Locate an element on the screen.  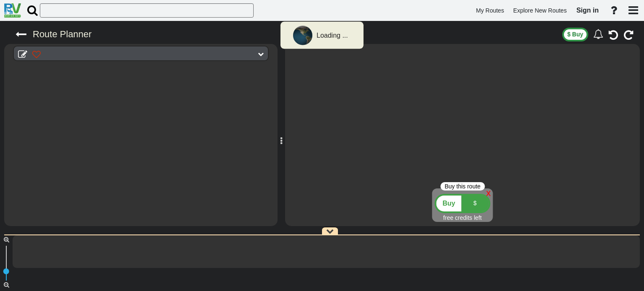
span: Sign in is located at coordinates (588, 10).